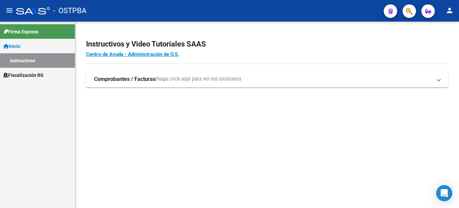 Image resolution: width=459 pixels, height=208 pixels. What do you see at coordinates (21, 32) in the screenshot?
I see `span: Firma Express` at bounding box center [21, 32].